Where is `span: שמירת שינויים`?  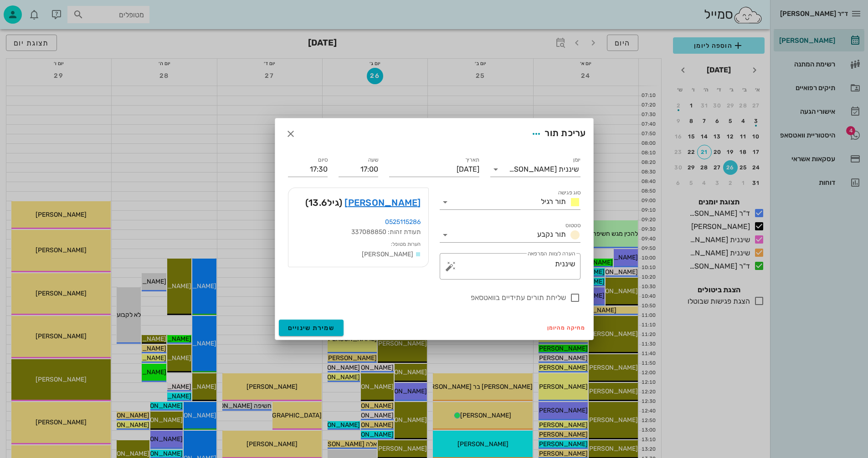 span: שמירת שינויים is located at coordinates (311, 328).